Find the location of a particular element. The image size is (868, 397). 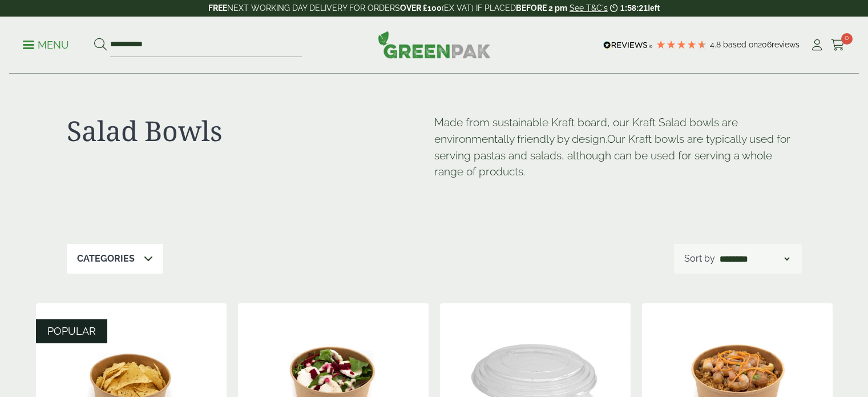

strong: FREE is located at coordinates (218, 8).